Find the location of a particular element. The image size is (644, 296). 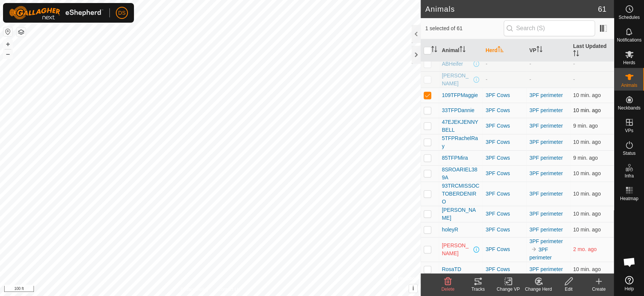

button: i is located at coordinates (413, 289).